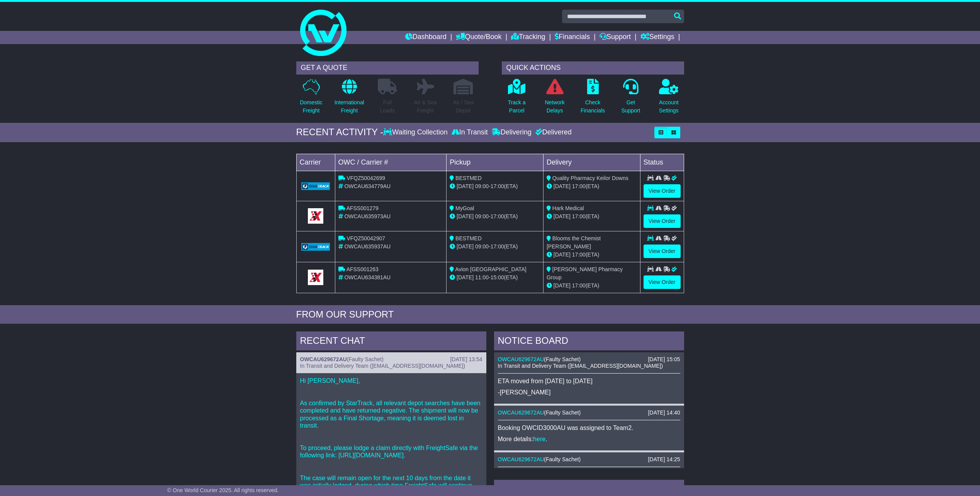 The image size is (980, 496). What do you see at coordinates (568, 208) in the screenshot?
I see `span: Hark Medical` at bounding box center [568, 208].